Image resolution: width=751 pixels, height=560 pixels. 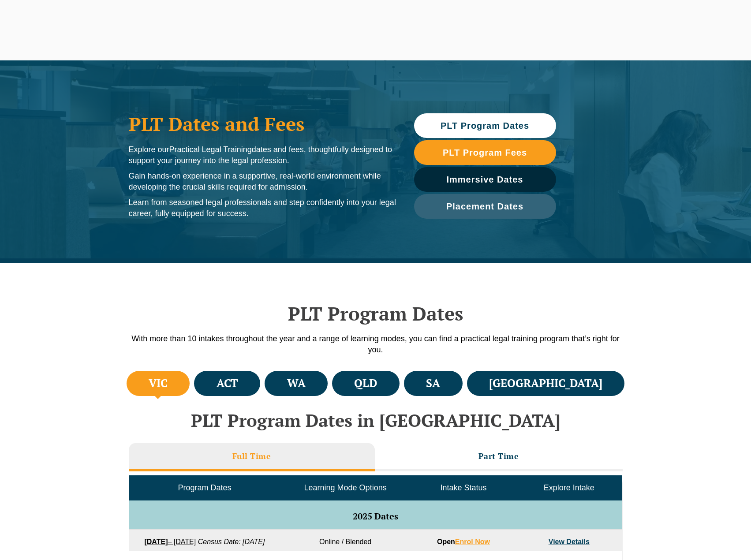 I want to click on h3: Full Time, so click(x=252, y=456).